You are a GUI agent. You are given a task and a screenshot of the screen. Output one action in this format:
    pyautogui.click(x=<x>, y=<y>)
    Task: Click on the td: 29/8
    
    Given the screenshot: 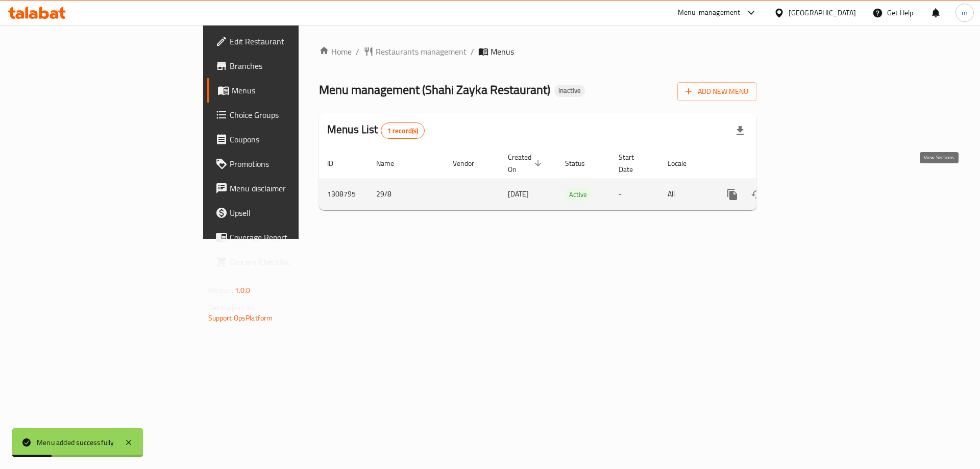 What is the action you would take?
    pyautogui.click(x=406, y=194)
    